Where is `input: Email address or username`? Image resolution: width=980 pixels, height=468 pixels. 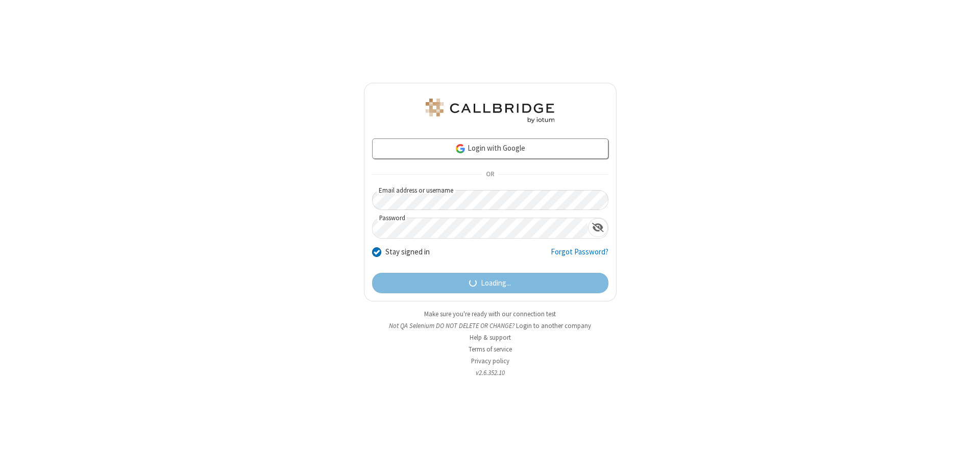 input: Email address or username is located at coordinates (490, 200).